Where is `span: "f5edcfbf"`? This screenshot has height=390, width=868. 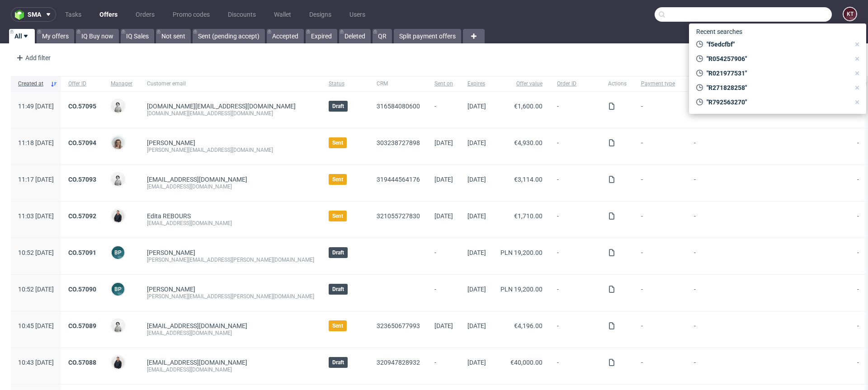 span: "f5edcfbf" is located at coordinates (776, 44).